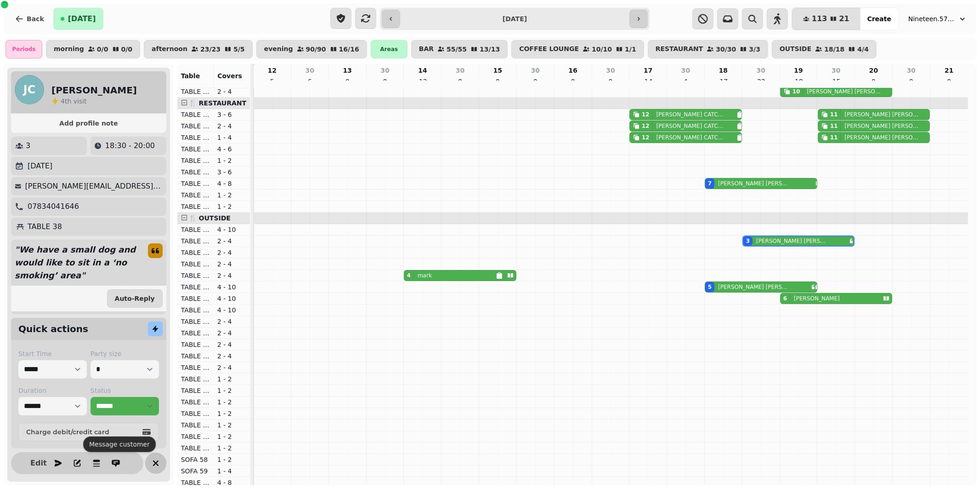  What do you see at coordinates (195, 379) in the screenshot?
I see `p: TABLE 51 (HIGH)` at bounding box center [195, 379].